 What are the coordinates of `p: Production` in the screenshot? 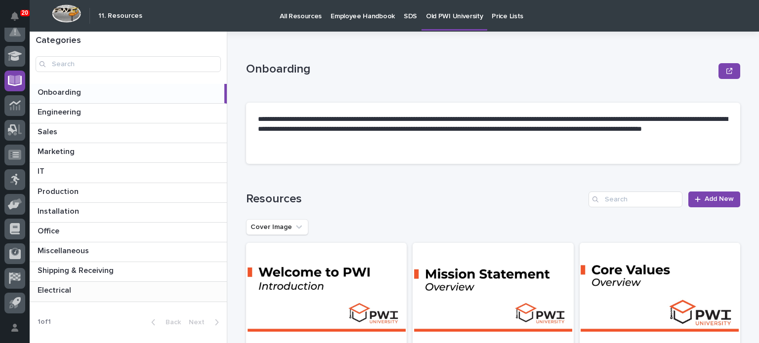 It's located at (59, 191).